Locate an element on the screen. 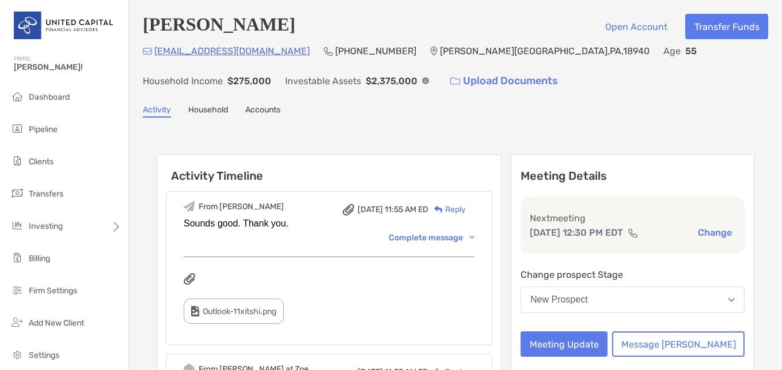 This screenshot has height=370, width=782. p: $2,375,000 is located at coordinates (391, 81).